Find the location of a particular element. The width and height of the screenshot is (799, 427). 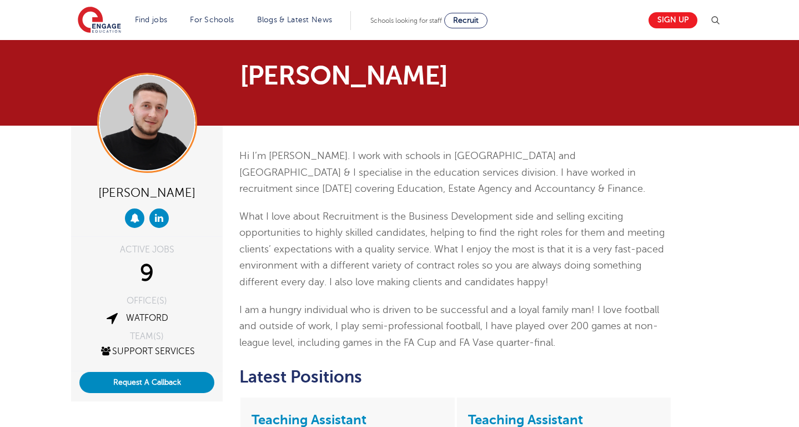

img: Engage Education is located at coordinates (99, 21).